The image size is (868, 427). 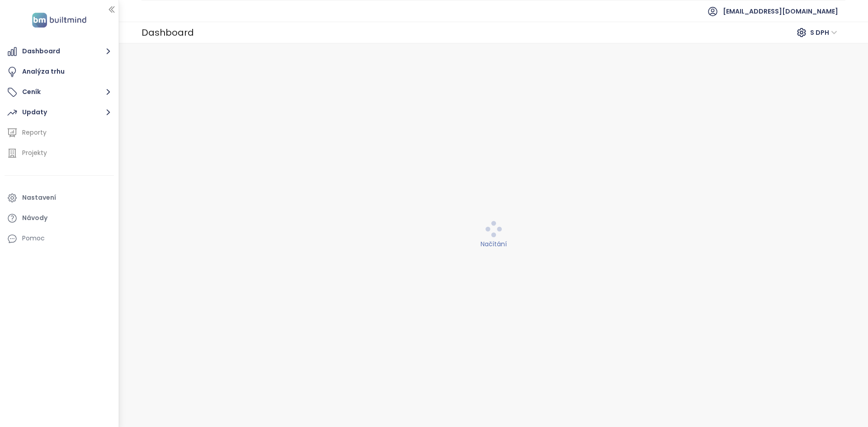 I want to click on button: Dashboard, so click(x=59, y=51).